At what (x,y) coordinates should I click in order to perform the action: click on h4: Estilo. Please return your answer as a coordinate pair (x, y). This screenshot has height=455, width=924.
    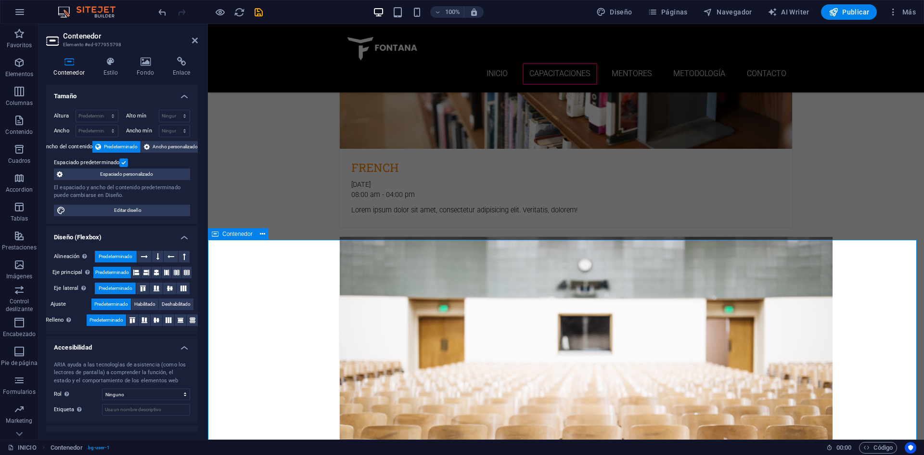
    Looking at the image, I should click on (113, 67).